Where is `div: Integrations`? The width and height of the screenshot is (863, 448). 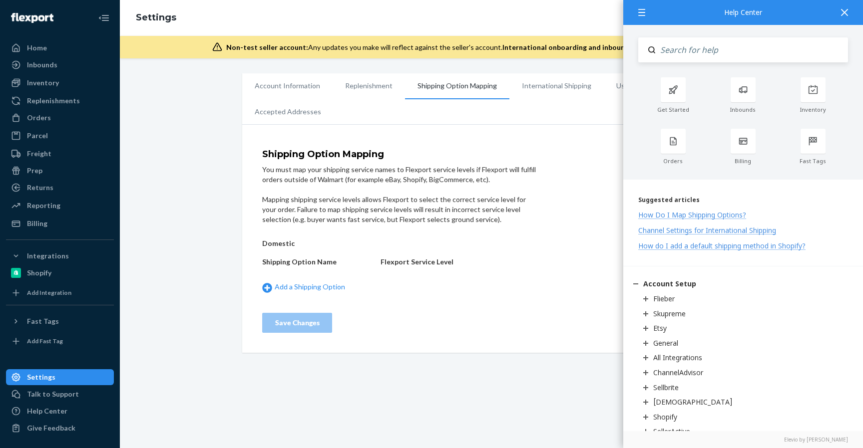 div: Integrations is located at coordinates (48, 256).